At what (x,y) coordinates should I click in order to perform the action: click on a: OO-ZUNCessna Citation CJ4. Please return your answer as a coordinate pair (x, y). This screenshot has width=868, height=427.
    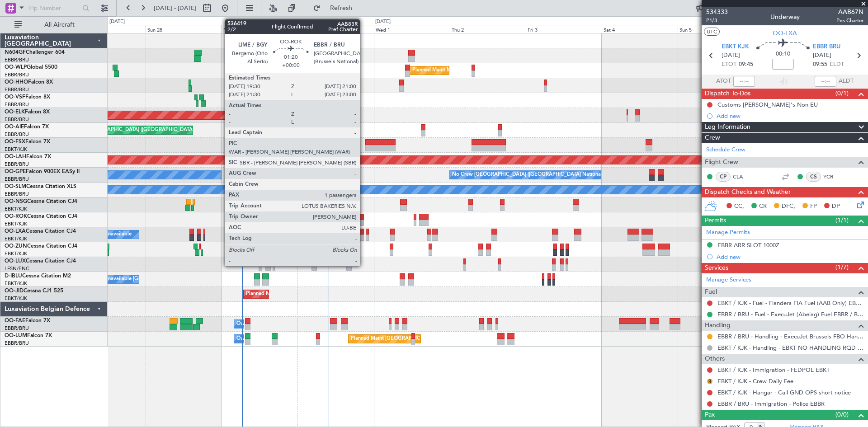
    Looking at the image, I should click on (41, 246).